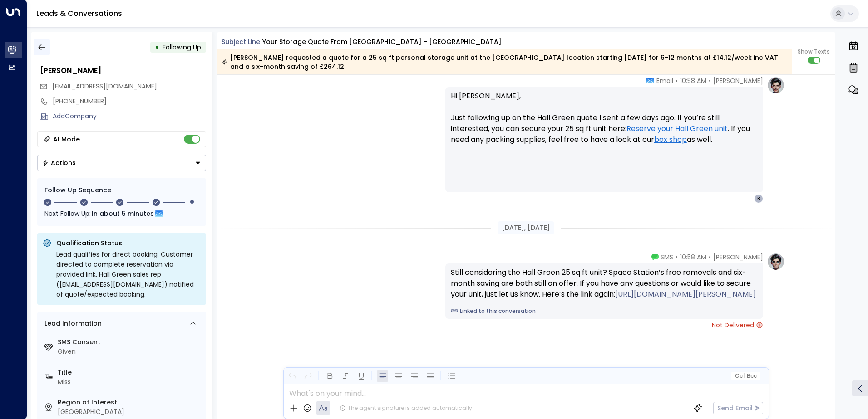  I want to click on div: Given, so click(130, 352).